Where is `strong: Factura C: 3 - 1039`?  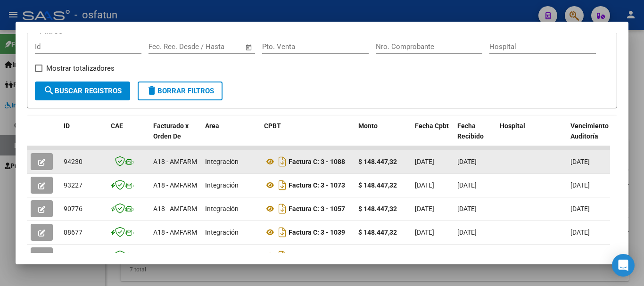
strong: Factura C: 3 - 1039 is located at coordinates (317, 232).